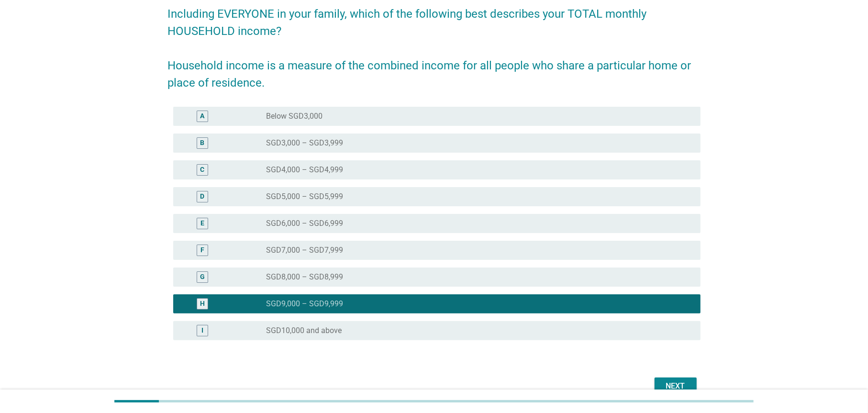 The image size is (868, 413). I want to click on div: C, so click(202, 169).